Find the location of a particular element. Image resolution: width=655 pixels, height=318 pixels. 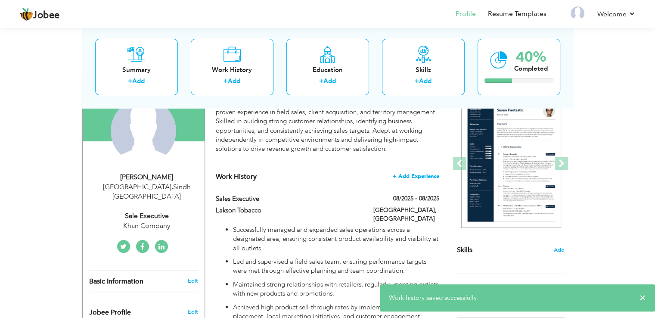

a: Profile is located at coordinates (465, 14).